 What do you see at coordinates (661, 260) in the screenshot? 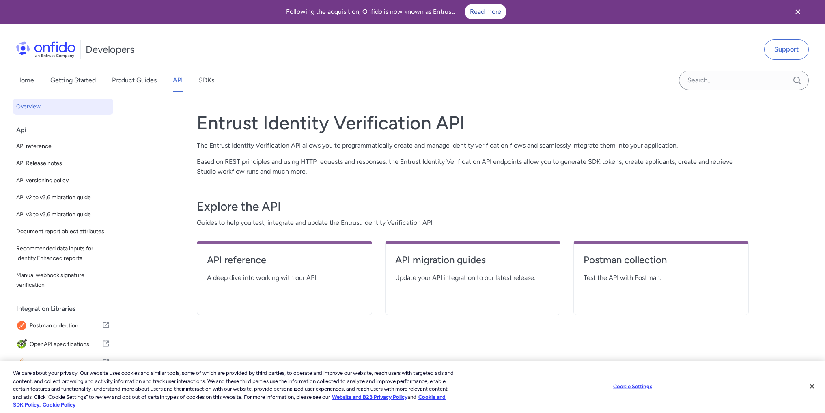
I see `h4: Postman collection` at bounding box center [661, 260].